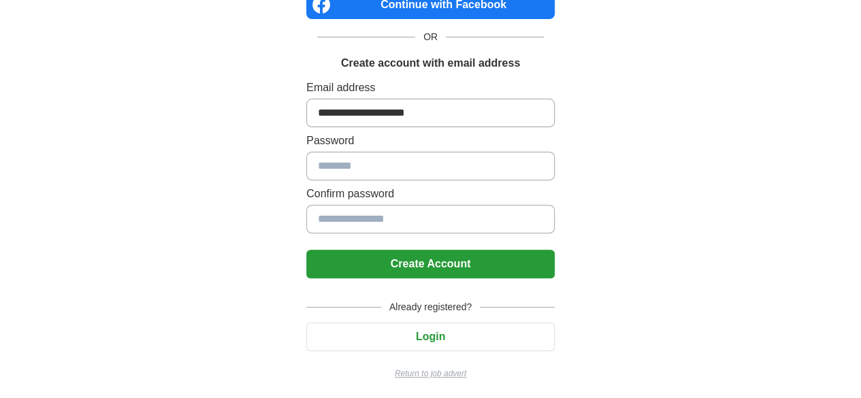 This screenshot has height=398, width=861. I want to click on a: Return to job advert, so click(430, 374).